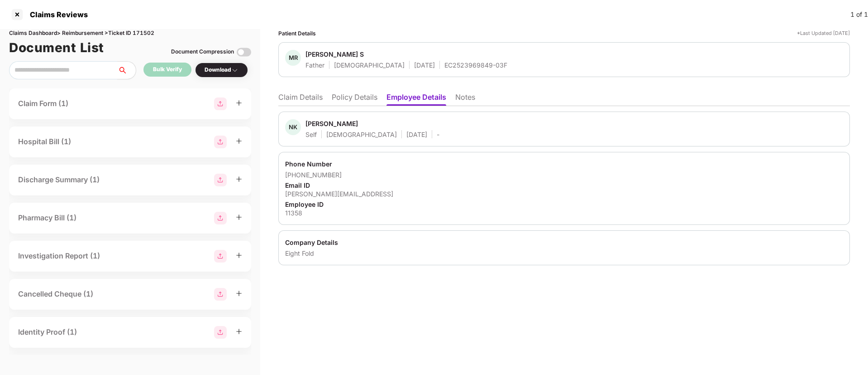 The height and width of the screenshot is (375, 868). I want to click on div: Self, so click(311, 135).